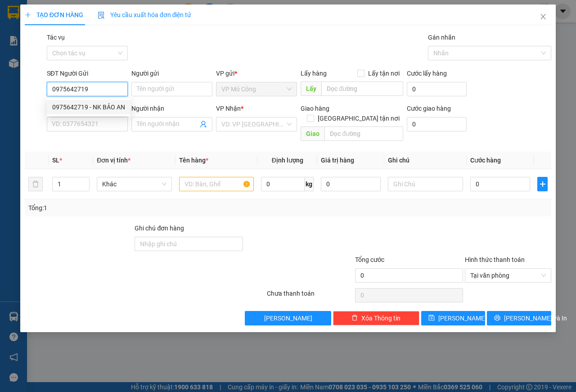 The width and height of the screenshot is (576, 392). I want to click on div: Người gửi, so click(172, 74).